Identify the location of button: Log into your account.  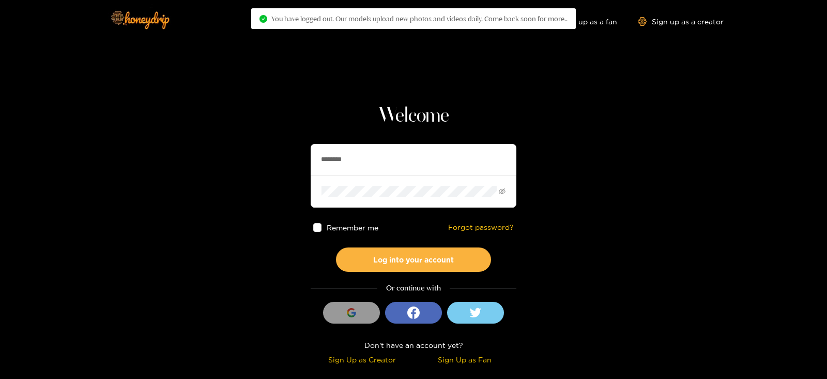
(414, 259).